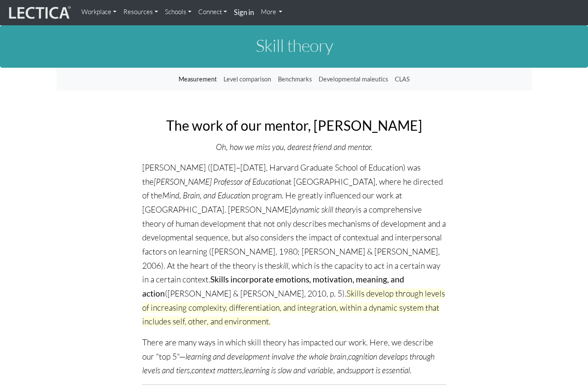 This screenshot has height=390, width=588. What do you see at coordinates (266, 357) in the screenshot?
I see `i: learning and development involve the whole brain` at bounding box center [266, 357].